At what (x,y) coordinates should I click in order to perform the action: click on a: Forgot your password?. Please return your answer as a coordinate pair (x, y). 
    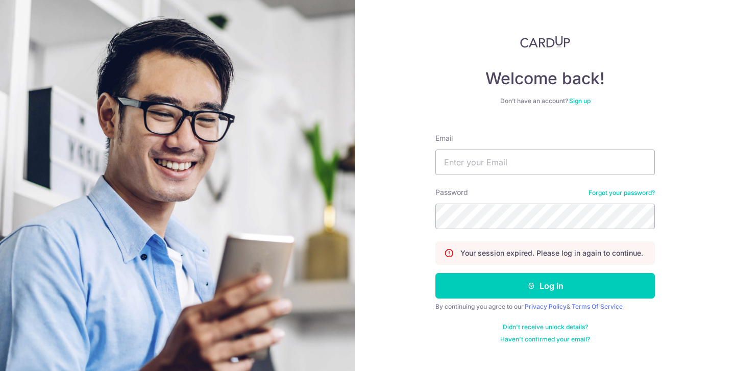
    Looking at the image, I should click on (622, 193).